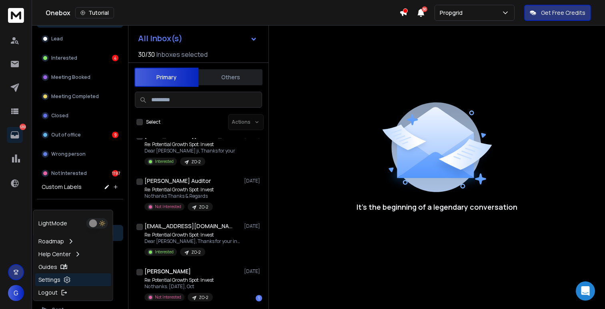  I want to click on button: Interested4, so click(80, 58).